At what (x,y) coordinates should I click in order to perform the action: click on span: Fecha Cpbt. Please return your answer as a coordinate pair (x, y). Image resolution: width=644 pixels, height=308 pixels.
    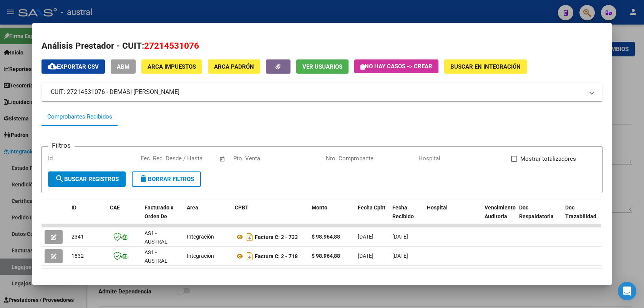
    Looking at the image, I should click on (372, 208).